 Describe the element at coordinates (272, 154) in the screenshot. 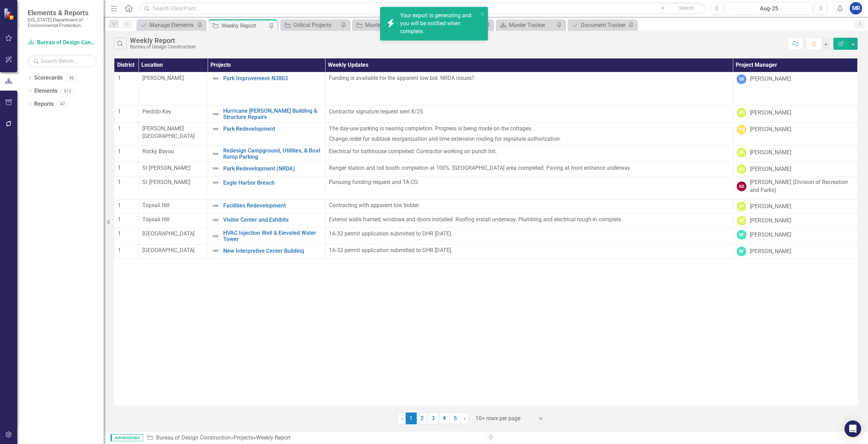

I see `a: Redesign Campground, Utilities, & Boat Ramp Parking` at that location.